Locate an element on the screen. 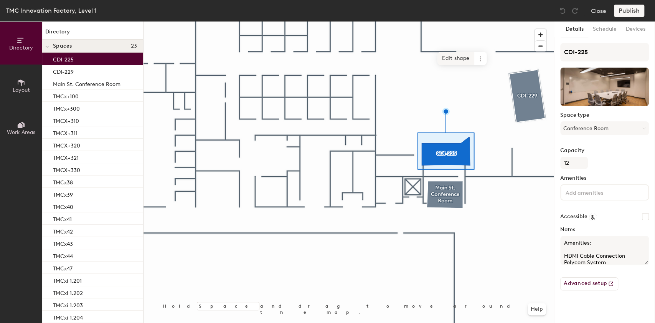  p: CDI-225 is located at coordinates (63, 58).